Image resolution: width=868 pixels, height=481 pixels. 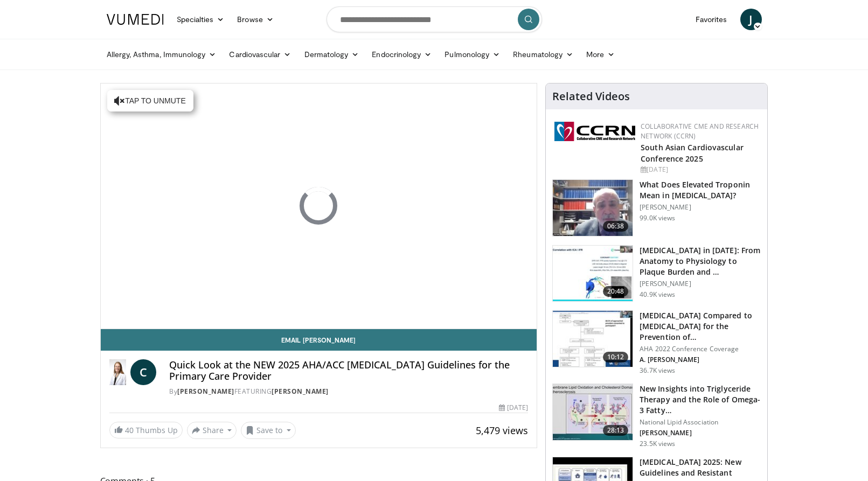 What do you see at coordinates (711, 20) in the screenshot?
I see `a: Favorites` at bounding box center [711, 20].